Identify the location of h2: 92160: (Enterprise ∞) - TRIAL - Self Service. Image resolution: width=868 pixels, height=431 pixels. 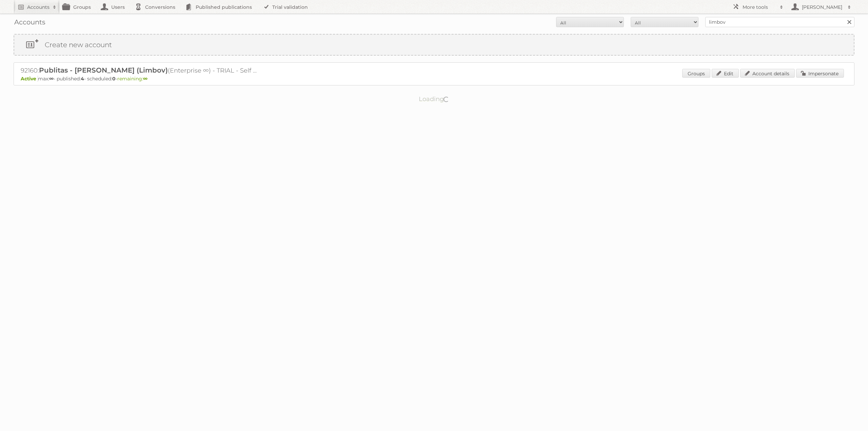
(140, 71).